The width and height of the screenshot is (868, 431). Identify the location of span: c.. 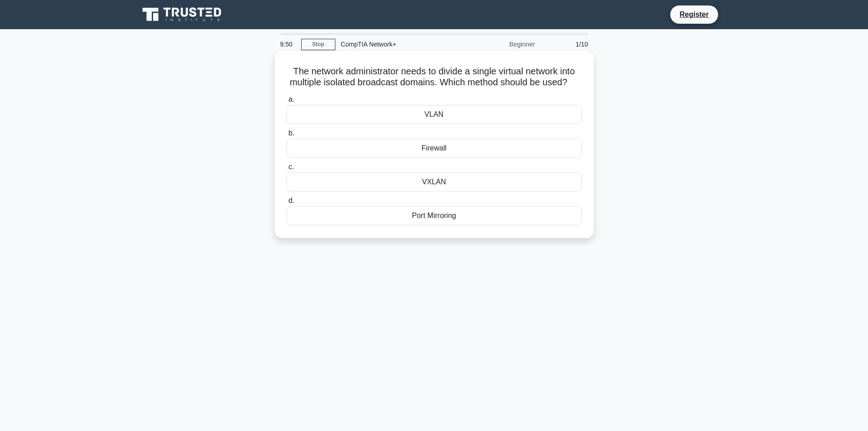
(292, 166).